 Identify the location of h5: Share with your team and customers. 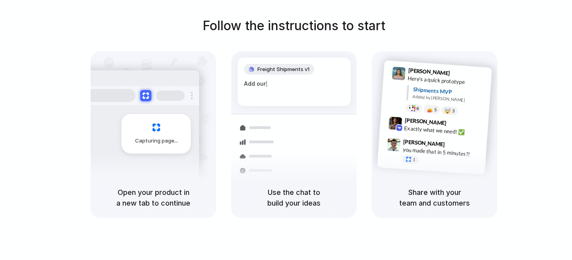
(435, 198).